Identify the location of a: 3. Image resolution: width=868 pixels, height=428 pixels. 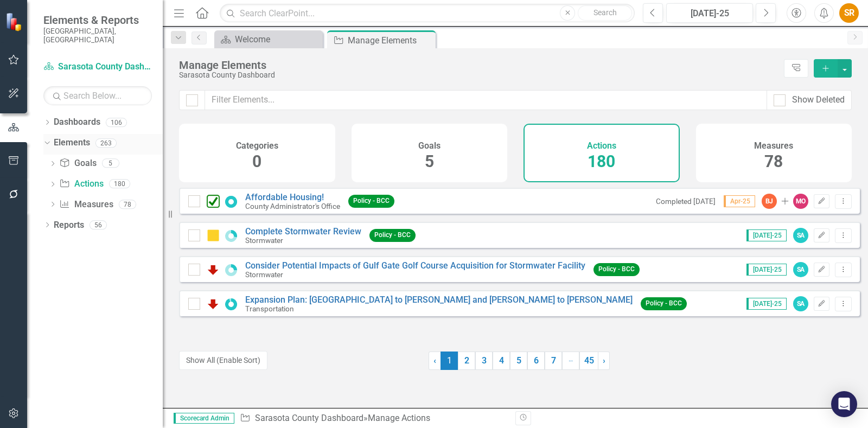
(484, 361).